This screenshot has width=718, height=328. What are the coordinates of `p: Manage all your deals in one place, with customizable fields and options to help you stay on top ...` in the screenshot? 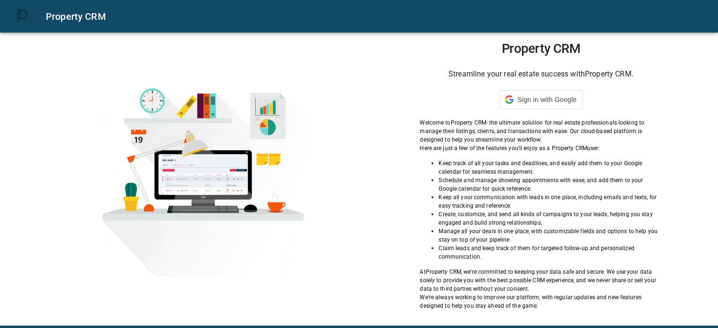 It's located at (550, 236).